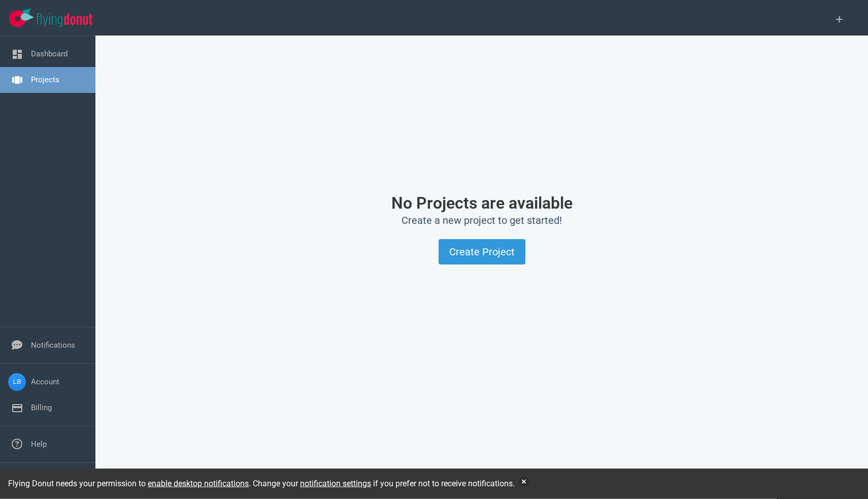 The height and width of the screenshot is (499, 868). What do you see at coordinates (49, 54) in the screenshot?
I see `a: Dashboard` at bounding box center [49, 54].